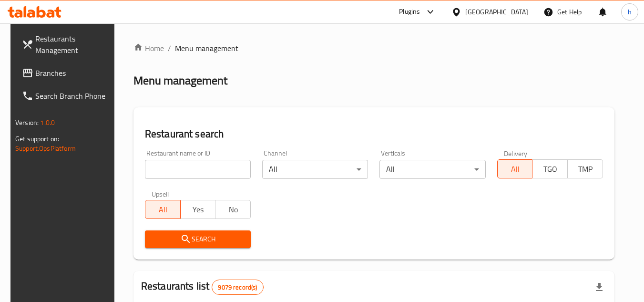  I want to click on span: No, so click(233, 209).